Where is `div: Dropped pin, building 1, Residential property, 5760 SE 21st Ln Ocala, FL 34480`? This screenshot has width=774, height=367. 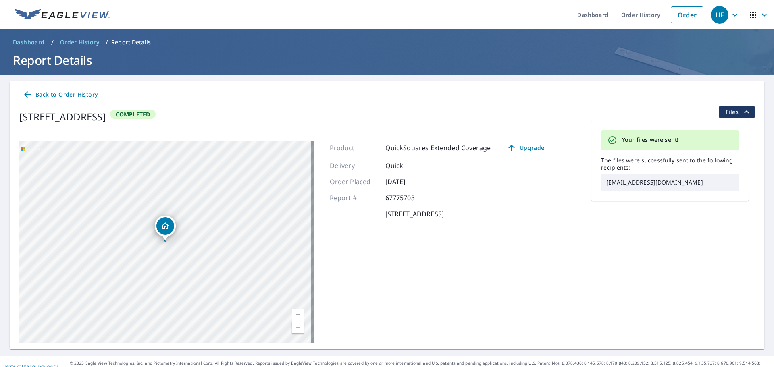 div: Dropped pin, building 1, Residential property, 5760 SE 21st Ln Ocala, FL 34480 is located at coordinates (165, 228).